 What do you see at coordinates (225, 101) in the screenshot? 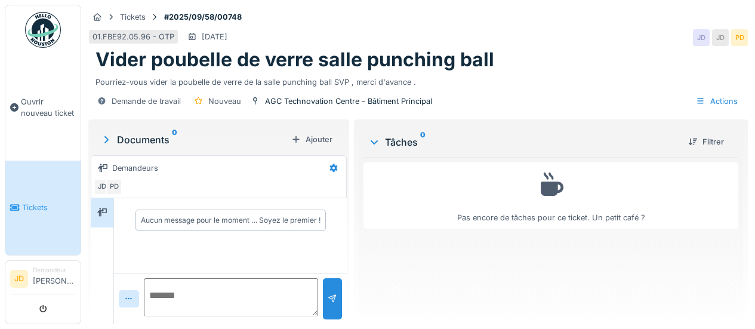
I see `div: Nouveau` at bounding box center [225, 101].